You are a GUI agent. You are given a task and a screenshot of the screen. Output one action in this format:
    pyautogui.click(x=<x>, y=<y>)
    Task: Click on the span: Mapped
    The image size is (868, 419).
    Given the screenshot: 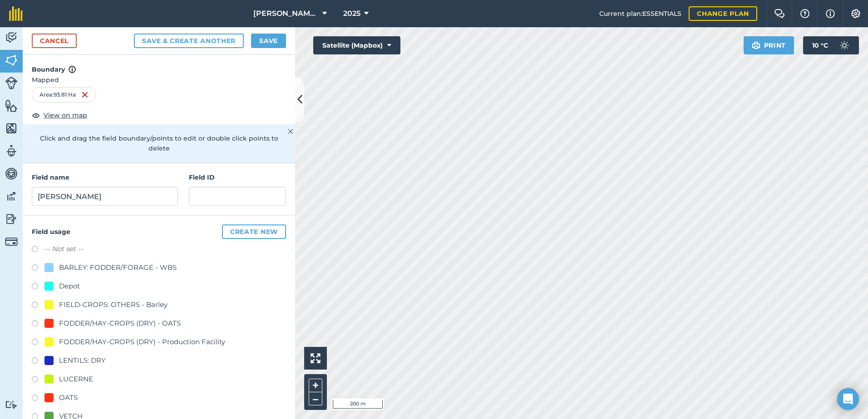 What is the action you would take?
    pyautogui.click(x=159, y=80)
    